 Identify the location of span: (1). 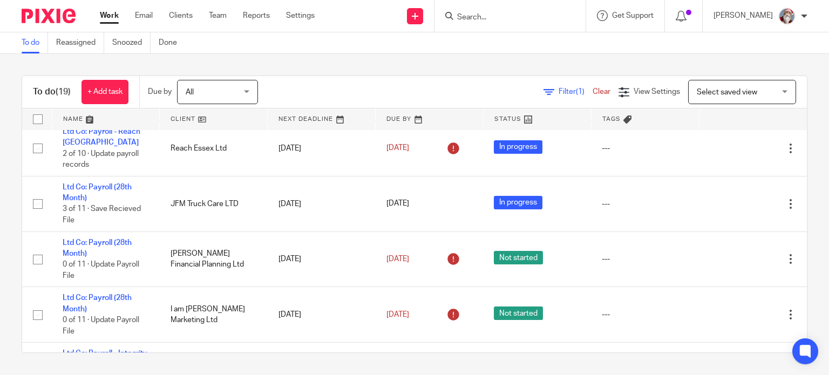
(580, 92).